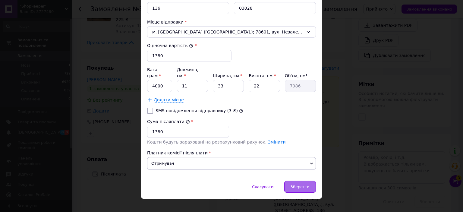 Image resolution: width=463 pixels, height=212 pixels. I want to click on div: Об'єм, см³, so click(300, 76).